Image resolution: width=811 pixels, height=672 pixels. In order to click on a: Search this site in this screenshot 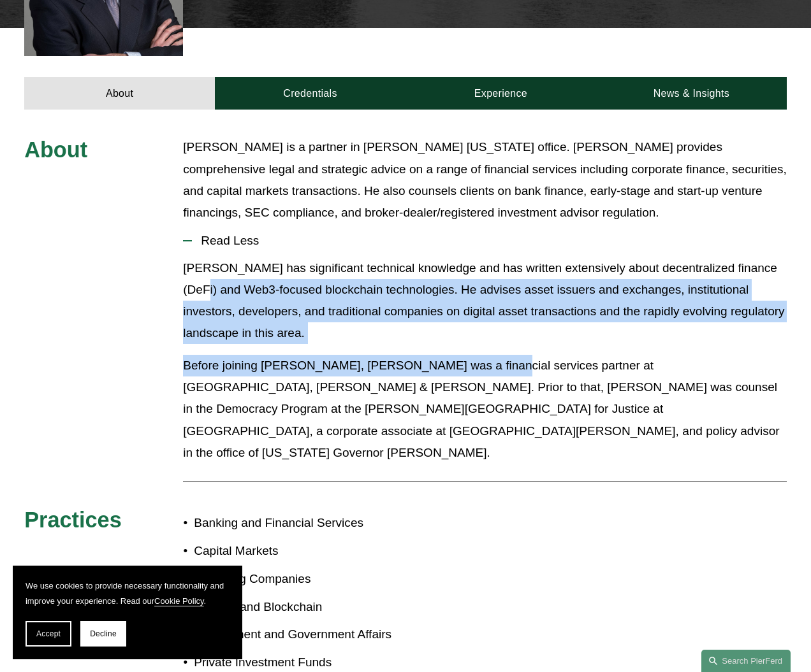, I will do `click(746, 660)`.